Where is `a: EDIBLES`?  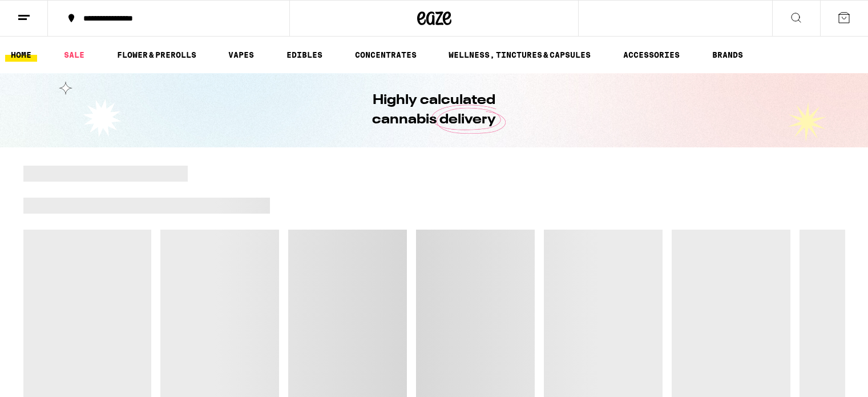
a: EDIBLES is located at coordinates (304, 55).